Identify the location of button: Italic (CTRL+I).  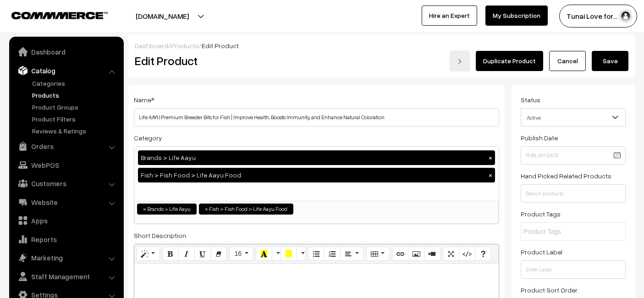
(186, 254).